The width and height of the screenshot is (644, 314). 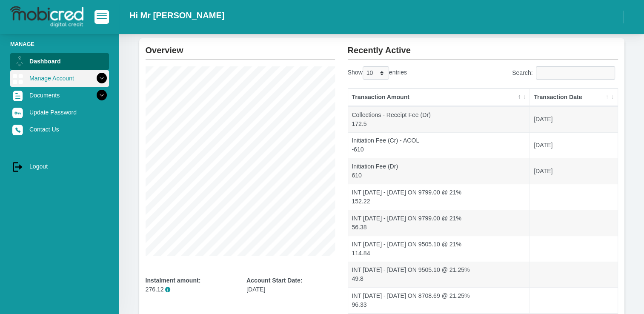 I want to click on label: Search:, so click(x=565, y=73).